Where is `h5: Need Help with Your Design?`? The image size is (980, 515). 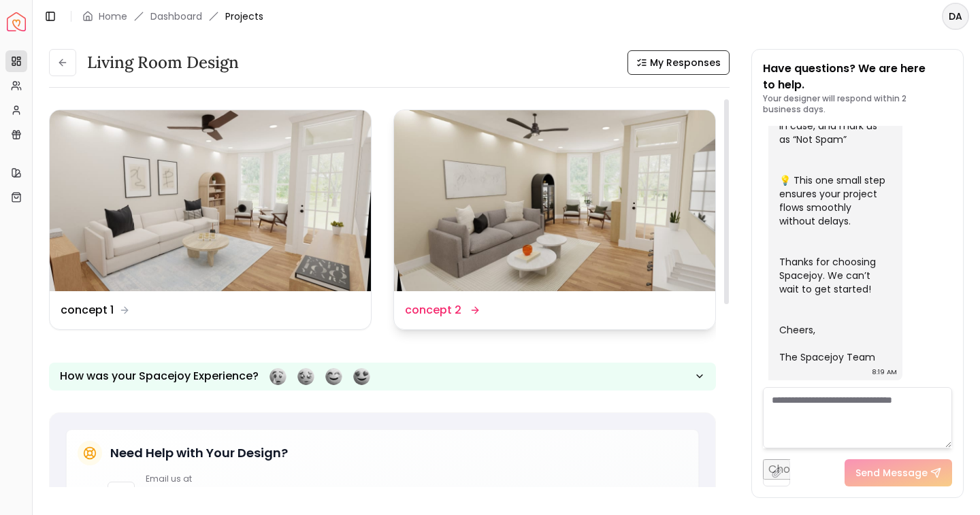
h5: Need Help with Your Design? is located at coordinates (198, 453).